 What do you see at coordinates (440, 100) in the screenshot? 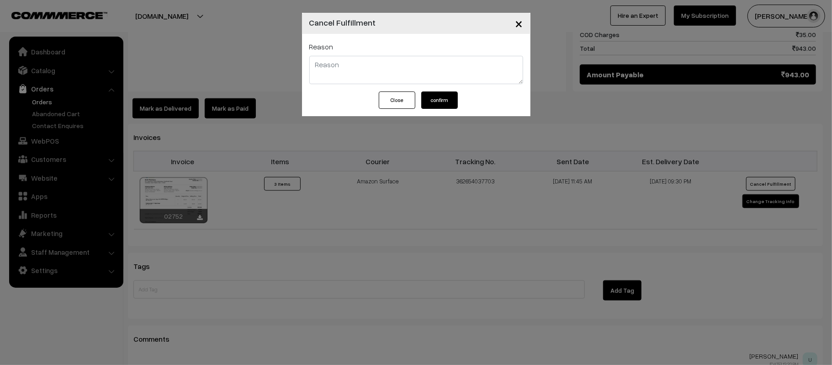
I see `button: confirm` at bounding box center [440, 100].